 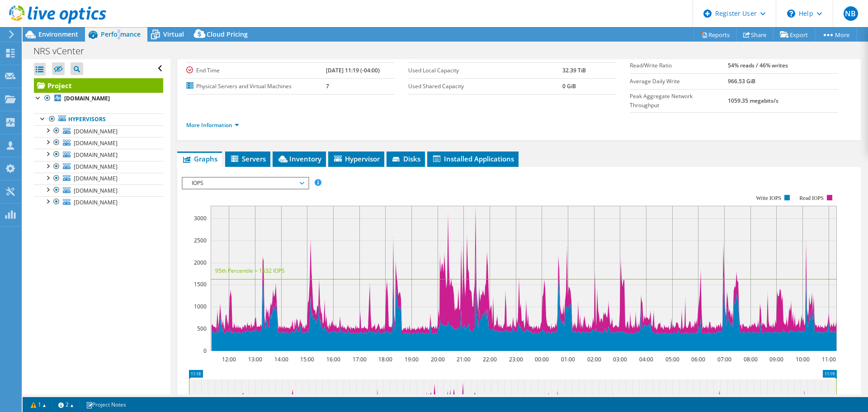 I want to click on a: Export, so click(x=794, y=34).